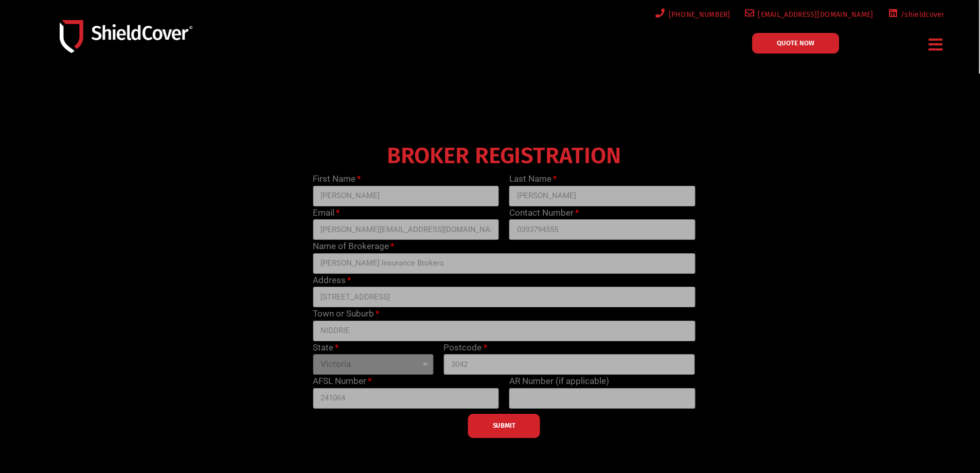  What do you see at coordinates (504, 156) in the screenshot?
I see `h4: BROKER REGISTRATION` at bounding box center [504, 156].